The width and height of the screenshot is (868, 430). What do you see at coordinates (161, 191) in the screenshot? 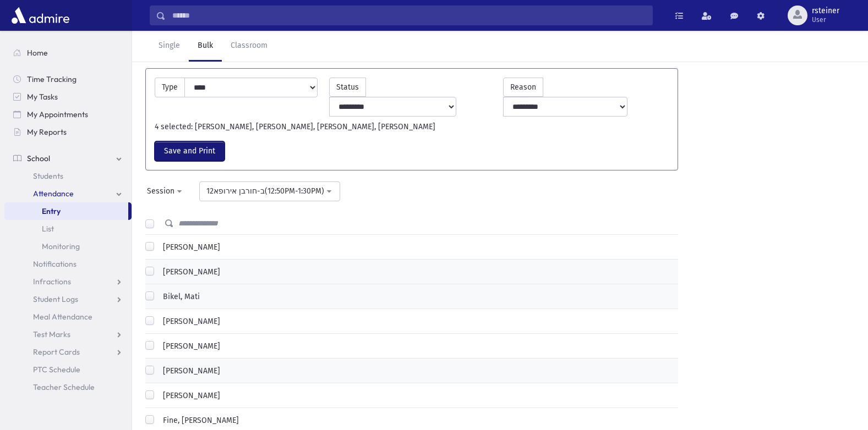
I see `div: Session` at bounding box center [161, 191].